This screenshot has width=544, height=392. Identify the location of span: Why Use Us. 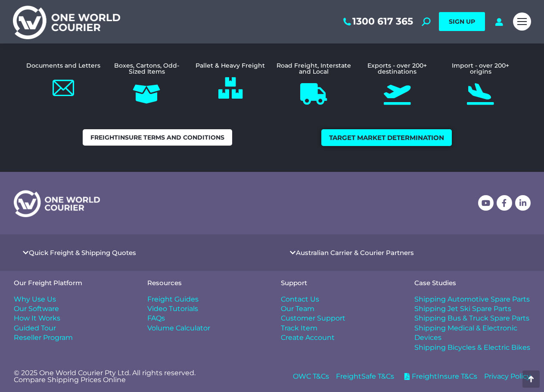
(35, 299).